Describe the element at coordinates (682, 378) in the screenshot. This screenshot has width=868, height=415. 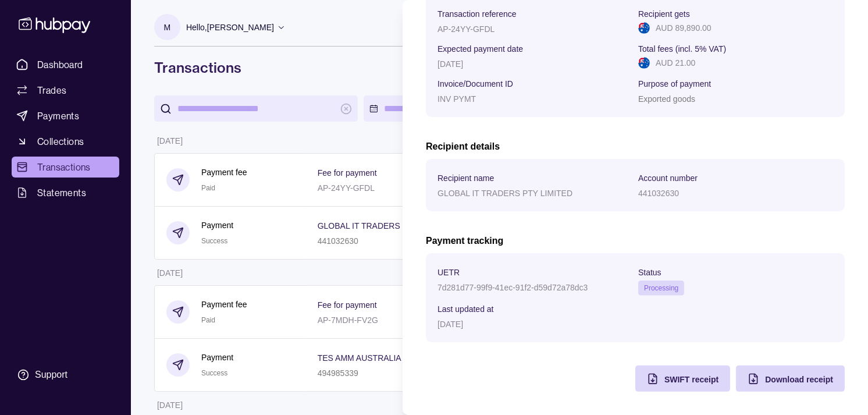
I see `button: SWIFT receipt` at that location.